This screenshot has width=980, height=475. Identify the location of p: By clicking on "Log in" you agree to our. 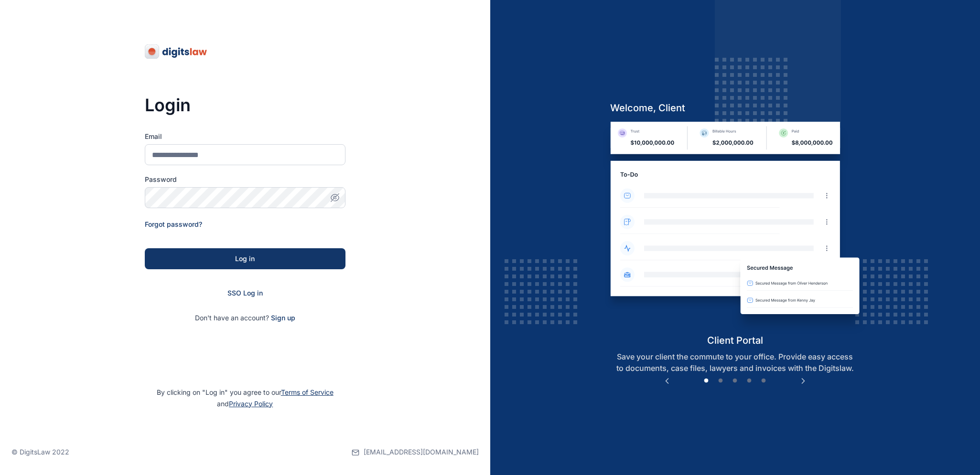
(245, 398).